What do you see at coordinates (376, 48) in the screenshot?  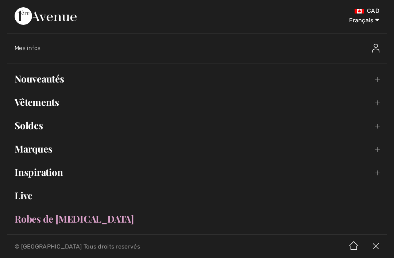 I see `img: Mes infos` at bounding box center [376, 48].